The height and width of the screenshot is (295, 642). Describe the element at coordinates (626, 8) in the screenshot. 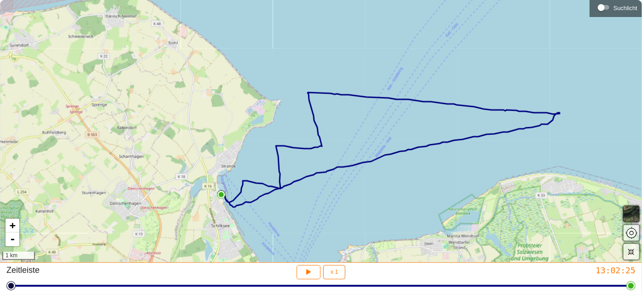

I see `font: Suchlicht` at that location.